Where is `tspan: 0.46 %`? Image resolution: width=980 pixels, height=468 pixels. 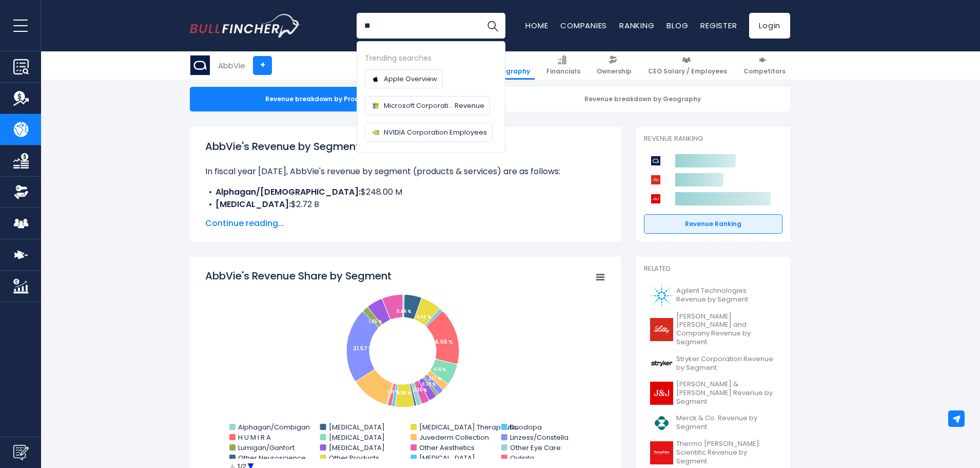 tspan: 0.46 % is located at coordinates (404, 311).